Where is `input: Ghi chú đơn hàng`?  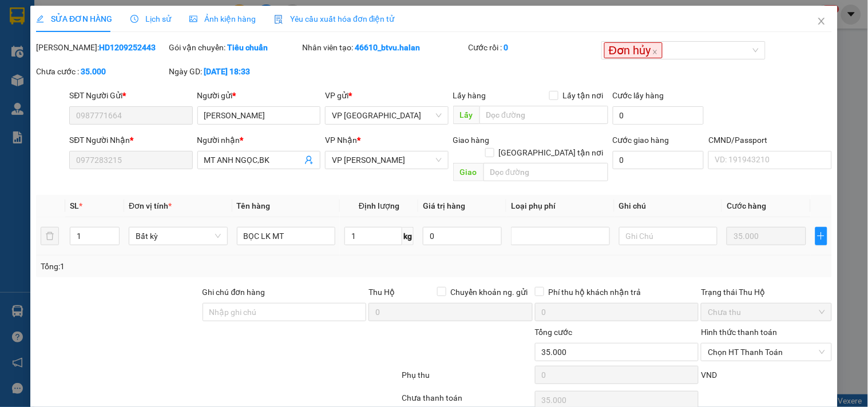 input: Ghi chú đơn hàng is located at coordinates (284, 313).